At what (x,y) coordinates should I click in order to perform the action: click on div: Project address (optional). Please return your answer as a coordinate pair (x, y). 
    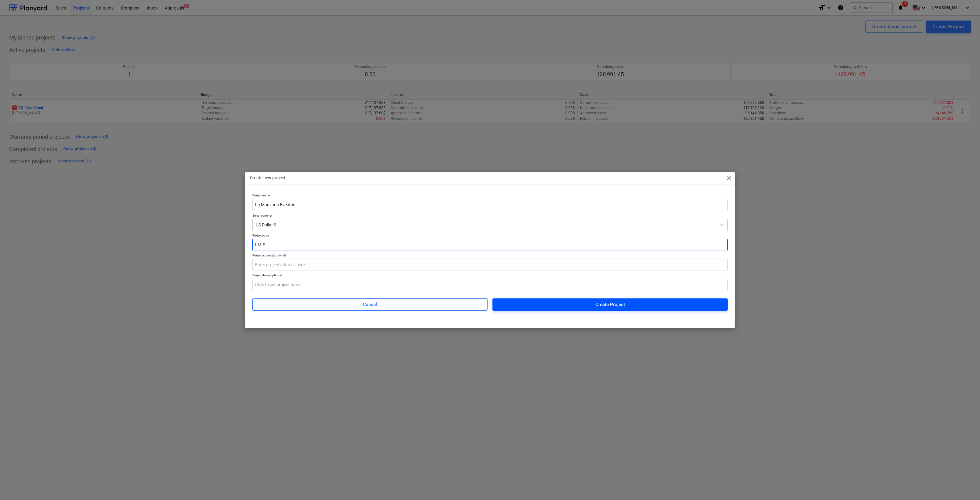
    Looking at the image, I should click on (490, 255).